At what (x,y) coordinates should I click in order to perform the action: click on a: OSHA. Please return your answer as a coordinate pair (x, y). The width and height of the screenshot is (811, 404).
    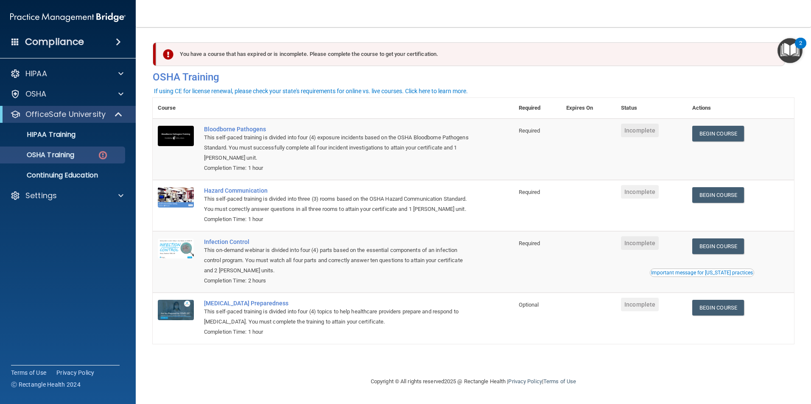
    Looking at the image, I should click on (67, 94).